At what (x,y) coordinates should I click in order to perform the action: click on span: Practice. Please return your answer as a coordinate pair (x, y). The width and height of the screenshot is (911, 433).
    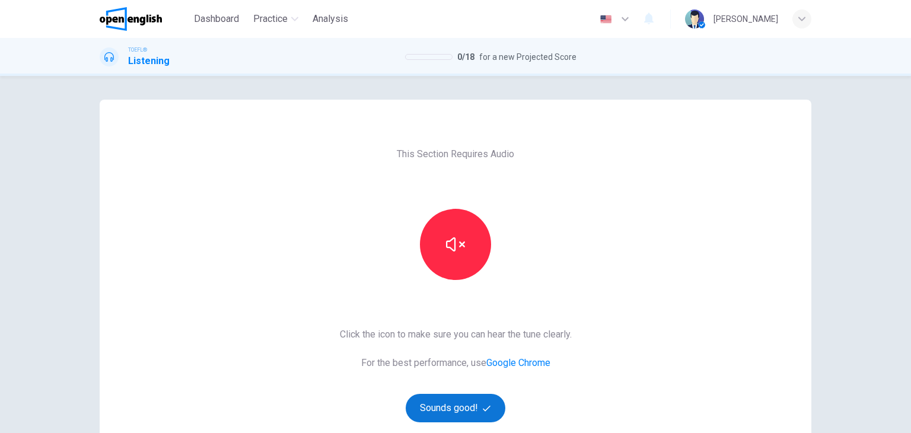
    Looking at the image, I should click on (270, 19).